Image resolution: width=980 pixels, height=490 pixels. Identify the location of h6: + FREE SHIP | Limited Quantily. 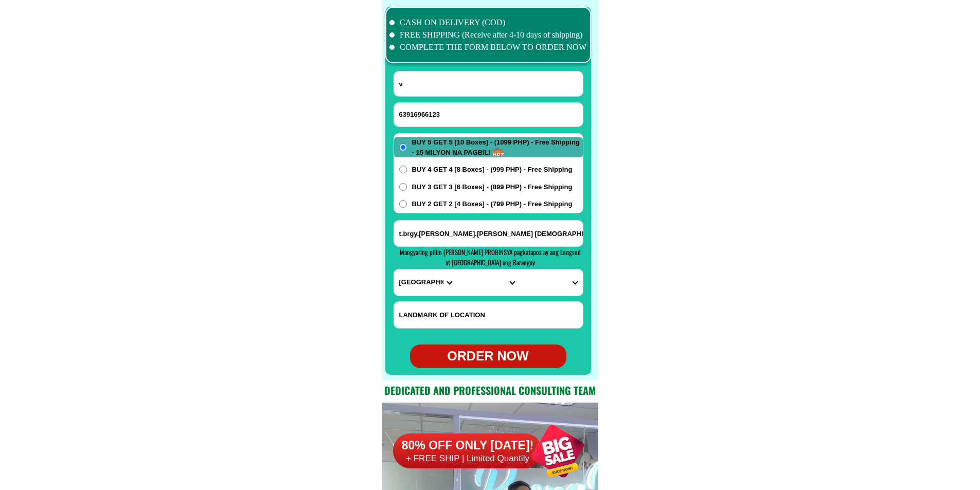
(467, 458).